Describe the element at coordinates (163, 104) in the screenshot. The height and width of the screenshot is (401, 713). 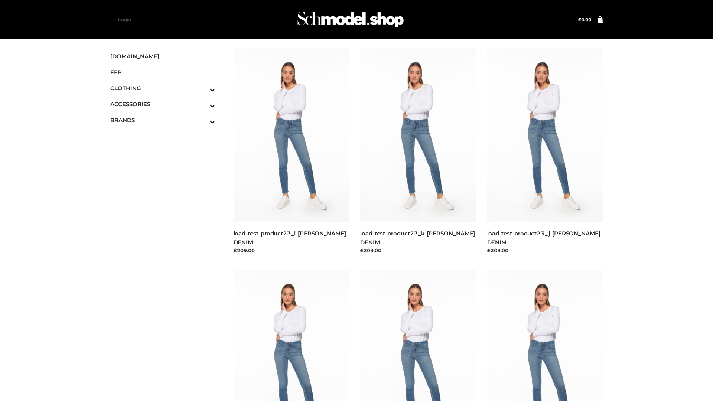
I see `a: ACCESSORIESToggle Submenu` at that location.